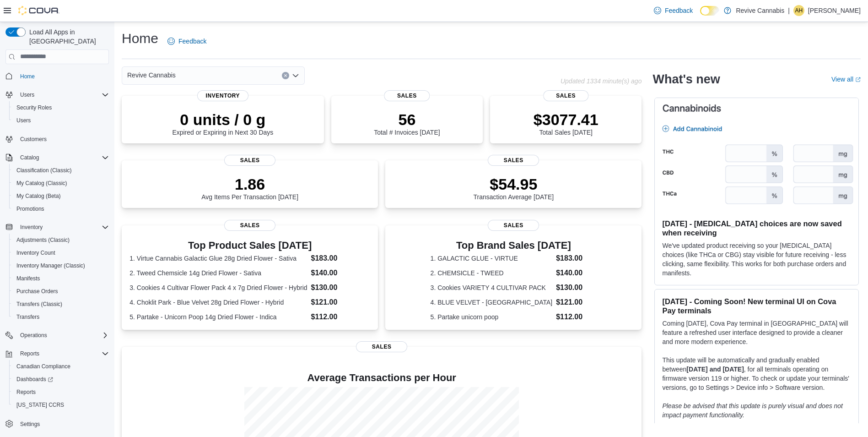 Image resolution: width=868 pixels, height=437 pixels. What do you see at coordinates (219, 317) in the screenshot?
I see `dt: 5. Partake - Unicorn Poop 14g Dried Flower - Indica` at bounding box center [219, 317].